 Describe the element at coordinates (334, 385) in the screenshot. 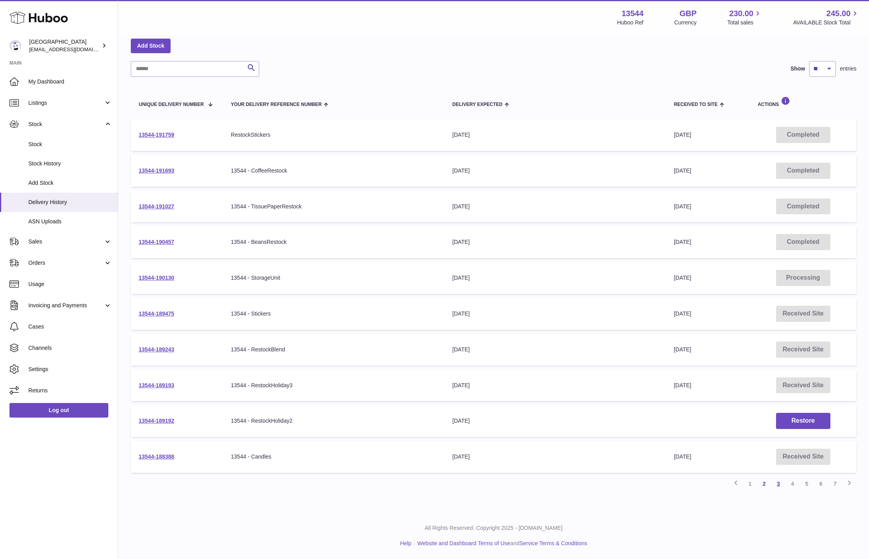

I see `div: 13544 - RestockHoliday3` at that location.